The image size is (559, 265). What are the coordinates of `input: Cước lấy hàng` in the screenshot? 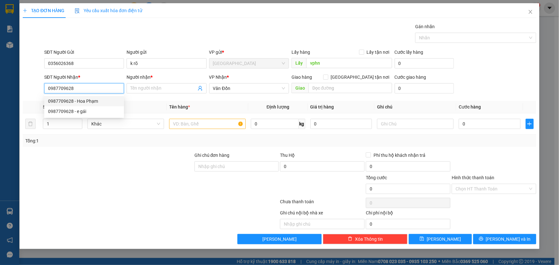 It's located at (424, 63).